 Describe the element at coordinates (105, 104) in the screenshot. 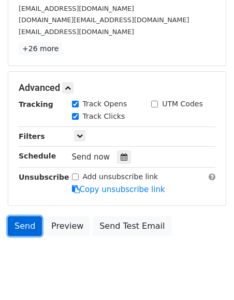

I see `label: Track Opens` at that location.